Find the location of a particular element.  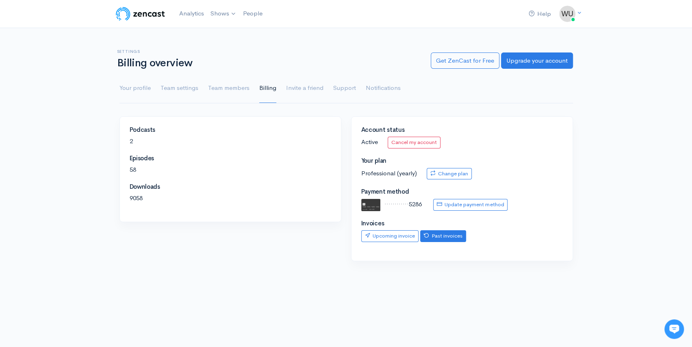

span: New conversation is located at coordinates (75, 116).